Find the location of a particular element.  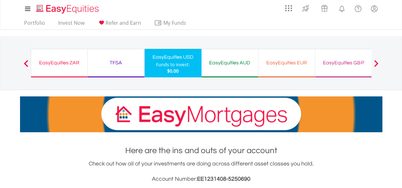

button: Next is located at coordinates (376, 66).